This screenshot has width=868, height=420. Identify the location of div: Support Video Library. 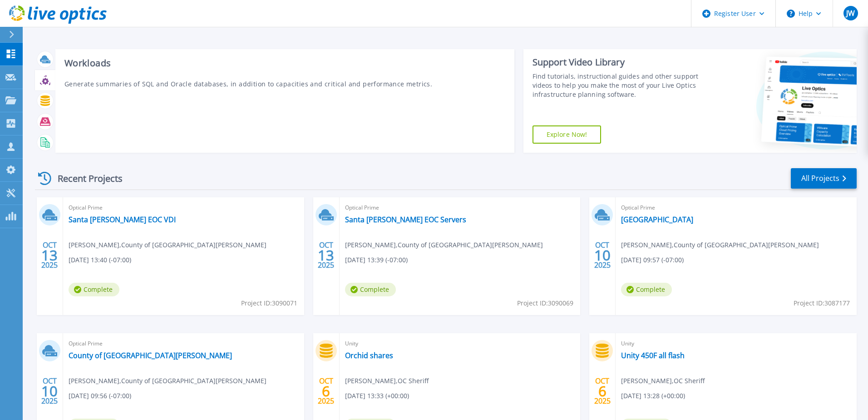
(618, 62).